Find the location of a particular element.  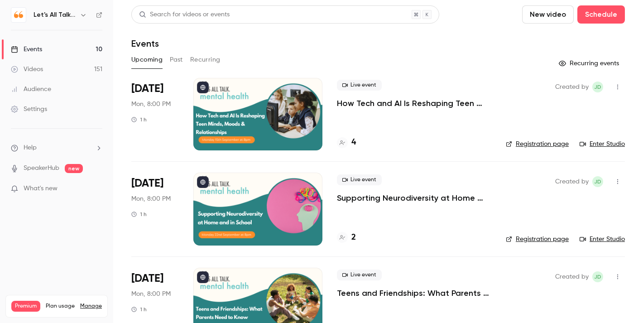

button: Schedule is located at coordinates (601, 14).